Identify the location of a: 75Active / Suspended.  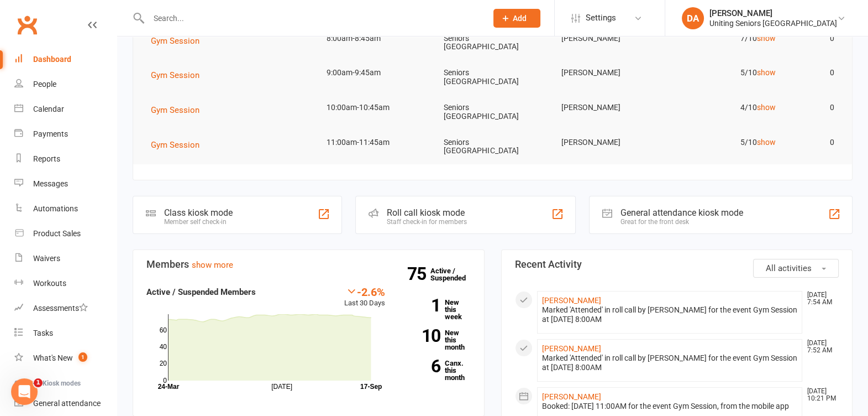
(455, 274).